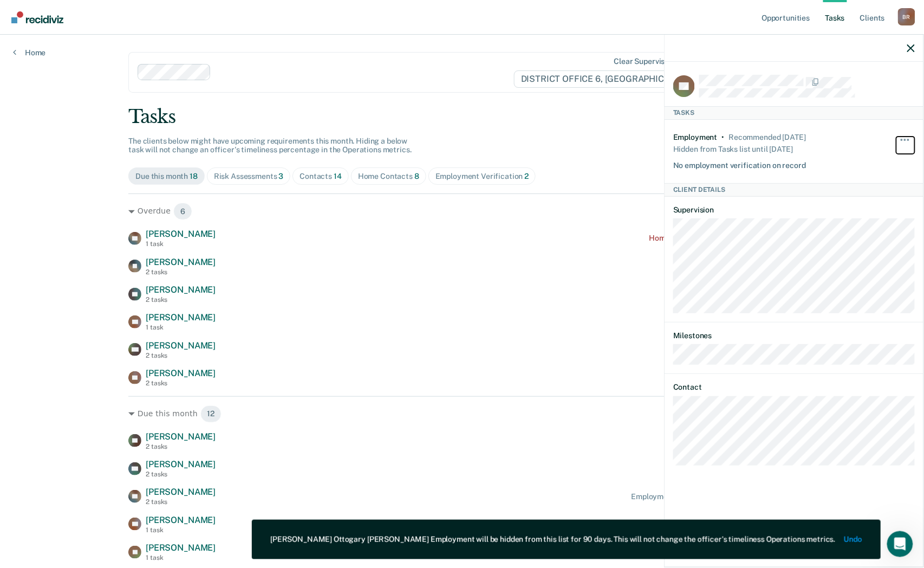 The width and height of the screenshot is (924, 568). Describe the element at coordinates (482, 176) in the screenshot. I see `div: Employment Verification` at that location.